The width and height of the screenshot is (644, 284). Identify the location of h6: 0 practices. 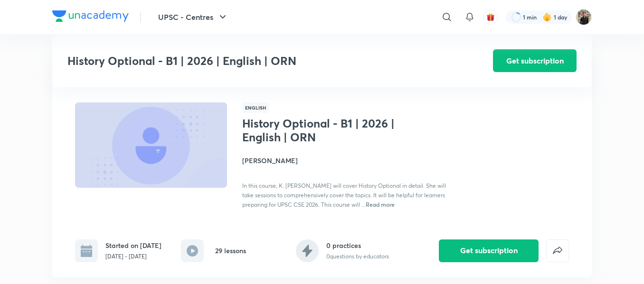
(358, 245).